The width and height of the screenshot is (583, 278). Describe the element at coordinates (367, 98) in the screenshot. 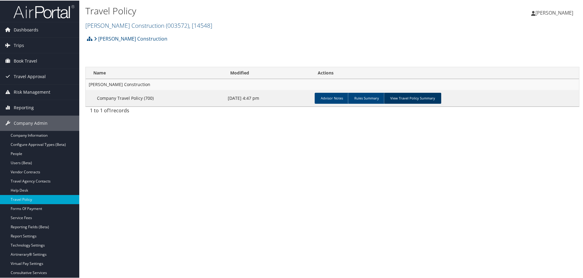

I see `a: Rules Summary` at that location.